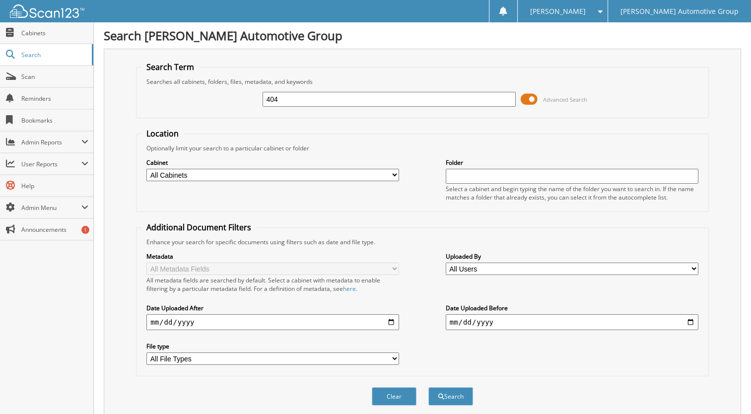 The image size is (751, 414). What do you see at coordinates (55, 120) in the screenshot?
I see `span: Bookmarks` at bounding box center [55, 120].